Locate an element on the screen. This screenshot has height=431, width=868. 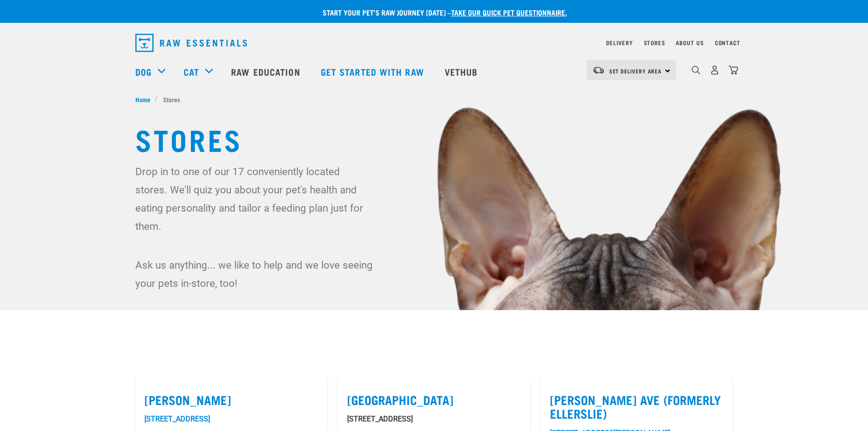
a: take our quick pet questionnaire. is located at coordinates (509, 12).